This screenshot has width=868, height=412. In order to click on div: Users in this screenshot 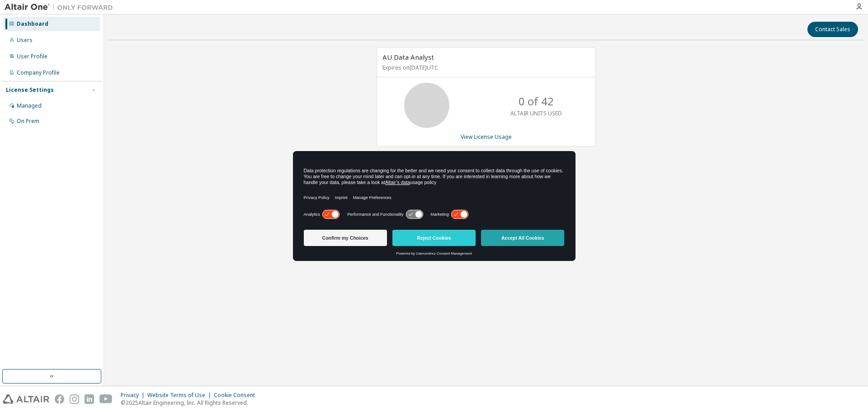, I will do `click(24, 41)`.